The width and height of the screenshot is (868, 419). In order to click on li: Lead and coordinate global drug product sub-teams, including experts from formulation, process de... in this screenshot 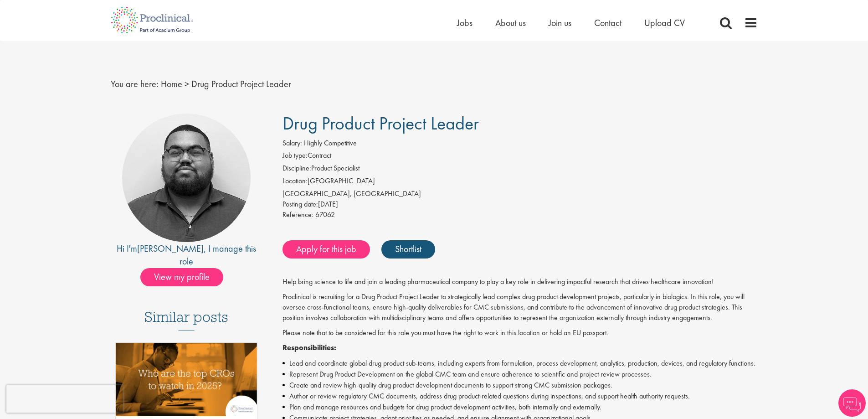, I will do `click(520, 363)`.